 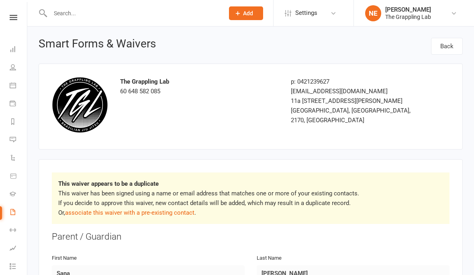 What do you see at coordinates (64, 258) in the screenshot?
I see `label: First Name` at bounding box center [64, 258].